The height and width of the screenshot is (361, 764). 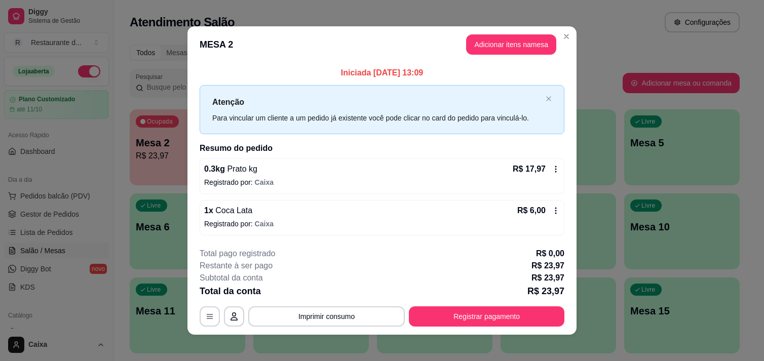 I want to click on header: MESA 2, so click(x=382, y=45).